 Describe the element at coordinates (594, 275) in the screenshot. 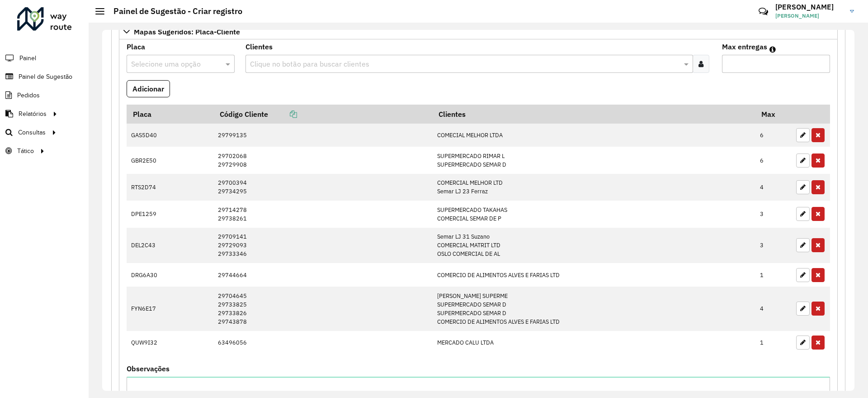

I see `td: COMERCIO DE ALIMENTOS ALVES E FARIAS LTD` at that location.